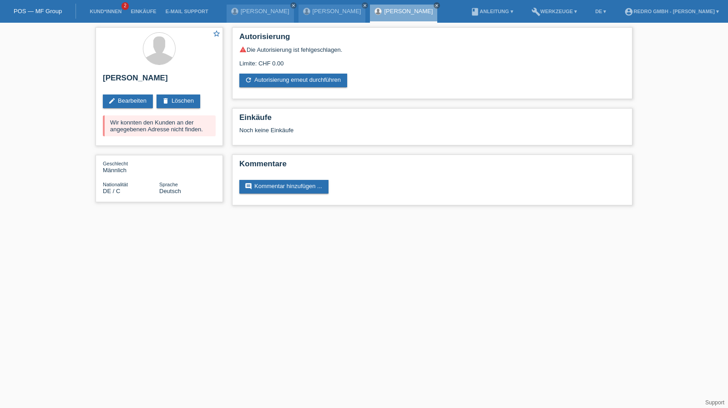 This screenshot has height=408, width=728. Describe the element at coordinates (432, 60) in the screenshot. I see `div: Limite: CHF 0.00` at that location.